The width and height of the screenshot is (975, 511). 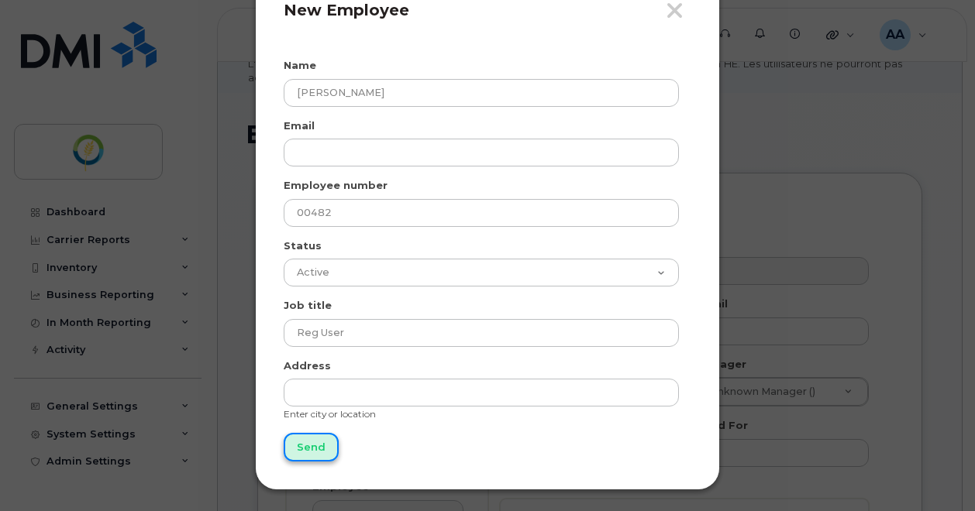 I want to click on label: Address, so click(x=307, y=366).